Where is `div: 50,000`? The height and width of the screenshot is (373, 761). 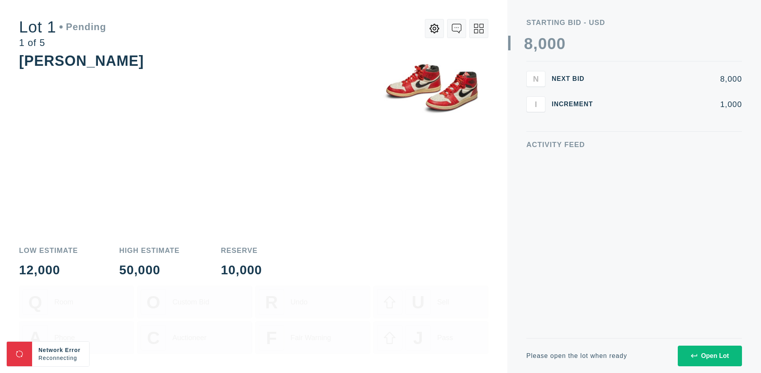 div: 50,000 is located at coordinates (150, 270).